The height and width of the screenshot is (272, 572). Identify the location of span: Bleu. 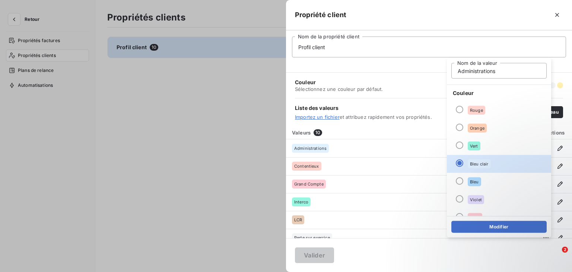
(474, 182).